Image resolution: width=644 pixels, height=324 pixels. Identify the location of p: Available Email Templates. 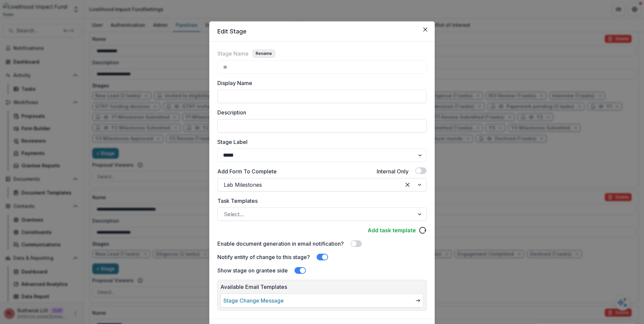
(322, 287).